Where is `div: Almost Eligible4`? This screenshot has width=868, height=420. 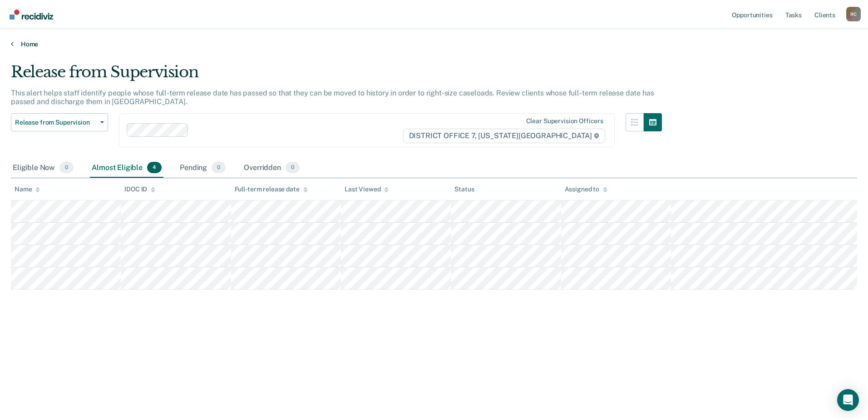
div: Almost Eligible4 is located at coordinates (127, 168).